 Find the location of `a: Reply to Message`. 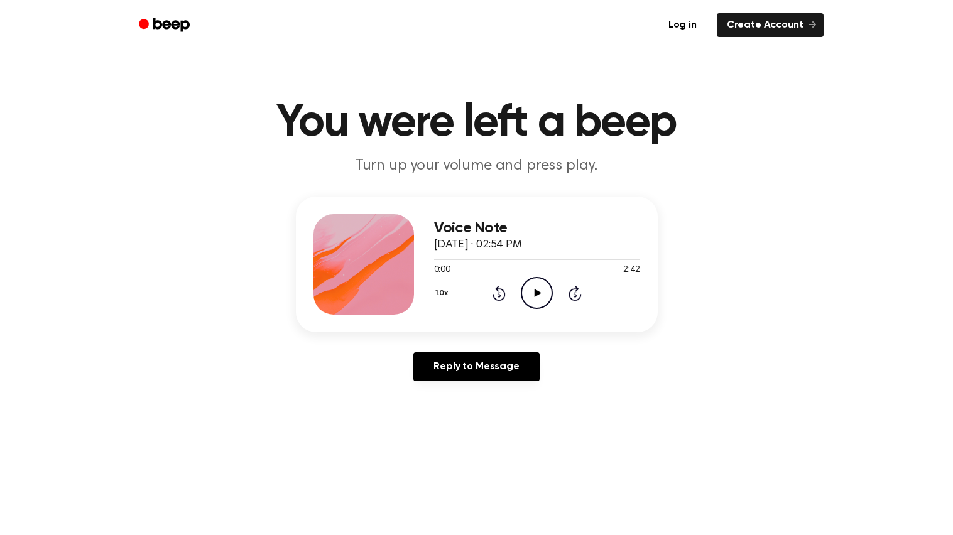

a: Reply to Message is located at coordinates (476, 367).